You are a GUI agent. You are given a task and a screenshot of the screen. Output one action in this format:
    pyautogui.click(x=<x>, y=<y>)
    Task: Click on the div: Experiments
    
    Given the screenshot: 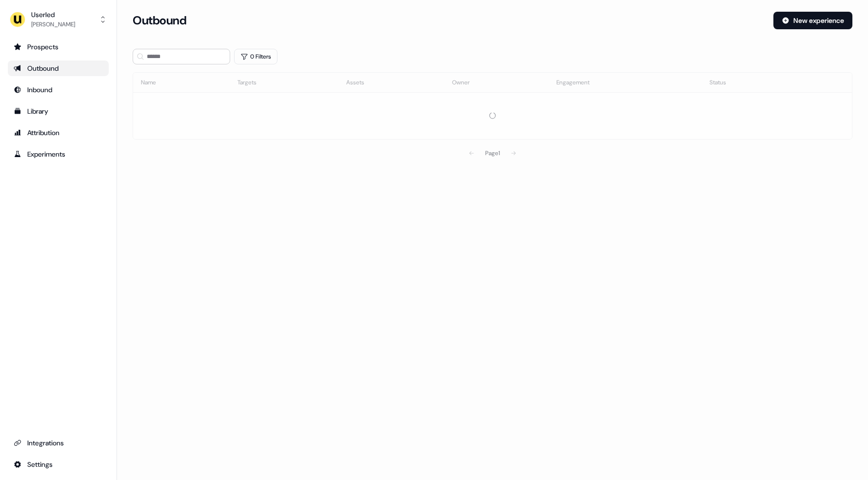 What is the action you would take?
    pyautogui.click(x=58, y=154)
    